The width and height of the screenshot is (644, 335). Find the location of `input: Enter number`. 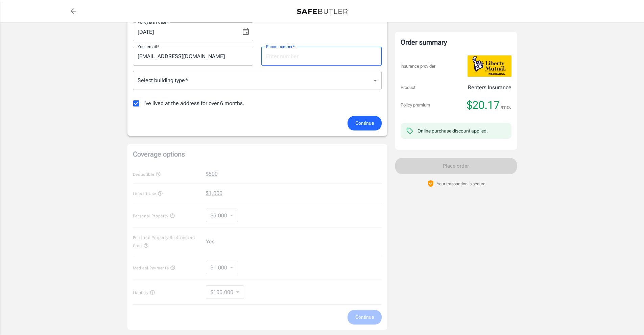

input: Enter number is located at coordinates (322, 56).